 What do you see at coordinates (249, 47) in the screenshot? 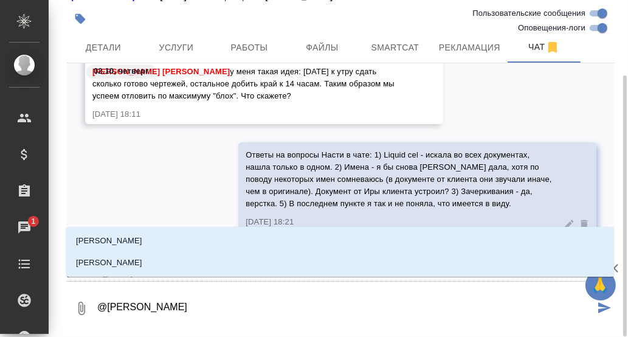
I see `span: Работы` at bounding box center [249, 47].